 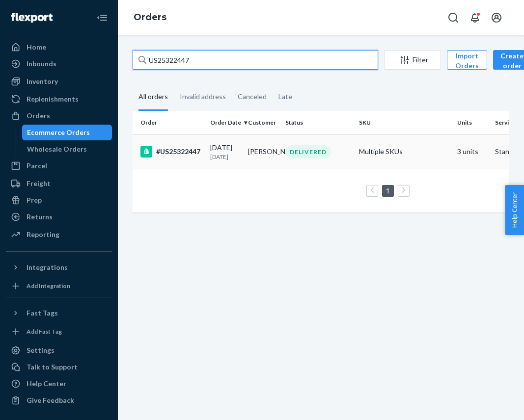 What do you see at coordinates (48, 285) in the screenshot?
I see `div: Add Integration` at bounding box center [48, 285].